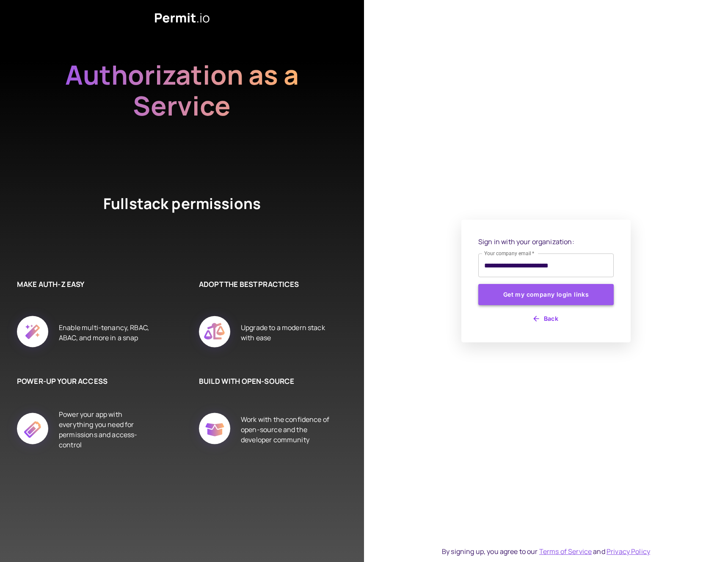 This screenshot has width=728, height=562. I want to click on div: Work with the confidence of open-source and the developer community, so click(289, 429).